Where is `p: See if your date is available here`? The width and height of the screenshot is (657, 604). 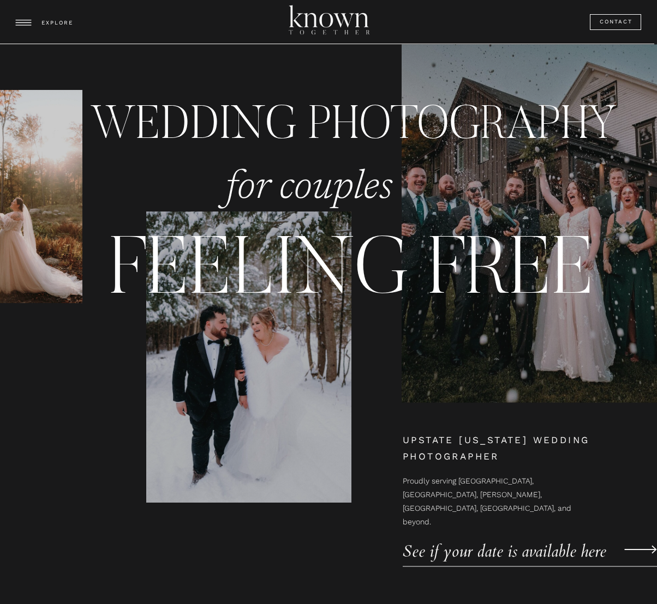
p: See if your date is available here is located at coordinates (516, 545).